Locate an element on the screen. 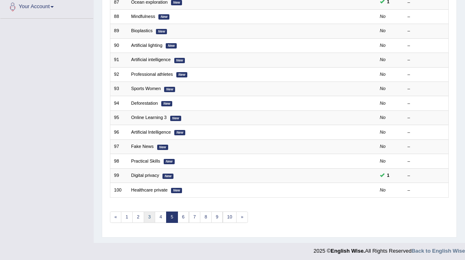 The width and height of the screenshot is (465, 260). td: 92 is located at coordinates (119, 74).